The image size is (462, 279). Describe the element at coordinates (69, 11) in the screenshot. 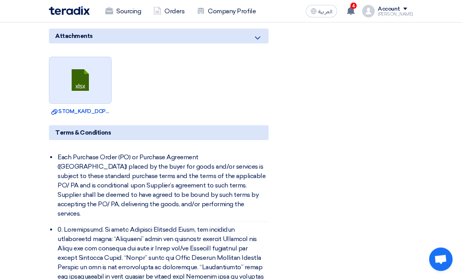

I see `img: Teradix logo` at that location.